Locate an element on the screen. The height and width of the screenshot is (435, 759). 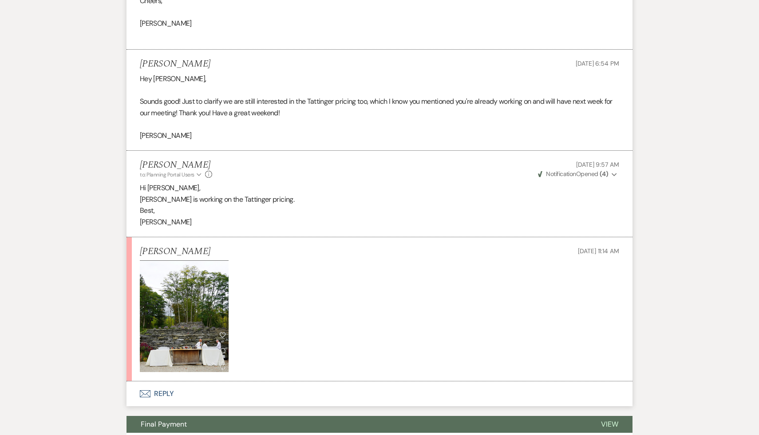
button: NotificationOpened (4) is located at coordinates (578, 174).